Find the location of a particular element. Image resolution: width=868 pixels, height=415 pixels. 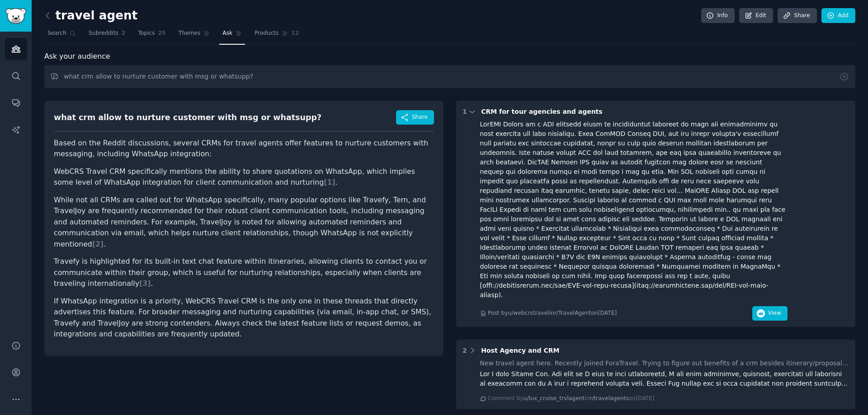

span: Products is located at coordinates (267, 33).